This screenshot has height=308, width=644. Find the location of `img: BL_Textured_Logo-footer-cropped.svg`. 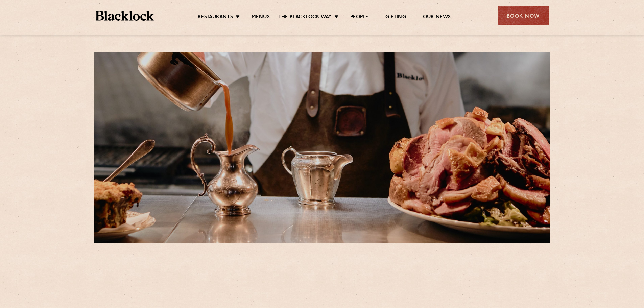

img: BL_Textured_Logo-footer-cropped.svg is located at coordinates (125, 16).